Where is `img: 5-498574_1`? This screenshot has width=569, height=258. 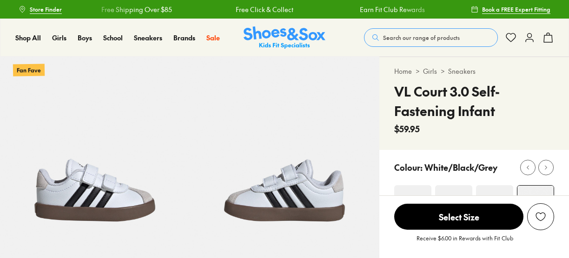
img: 5-498574_1 is located at coordinates (284, 151).